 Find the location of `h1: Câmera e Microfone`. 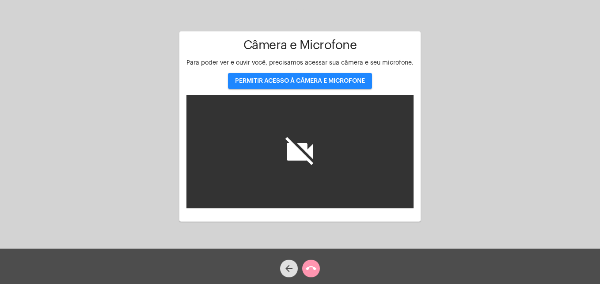

h1: Câmera e Microfone is located at coordinates (300, 45).